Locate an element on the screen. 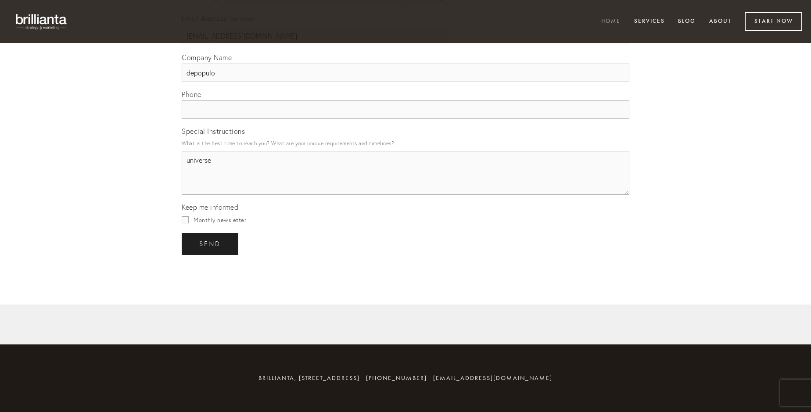 This screenshot has width=811, height=412. a: Home is located at coordinates (611, 22).